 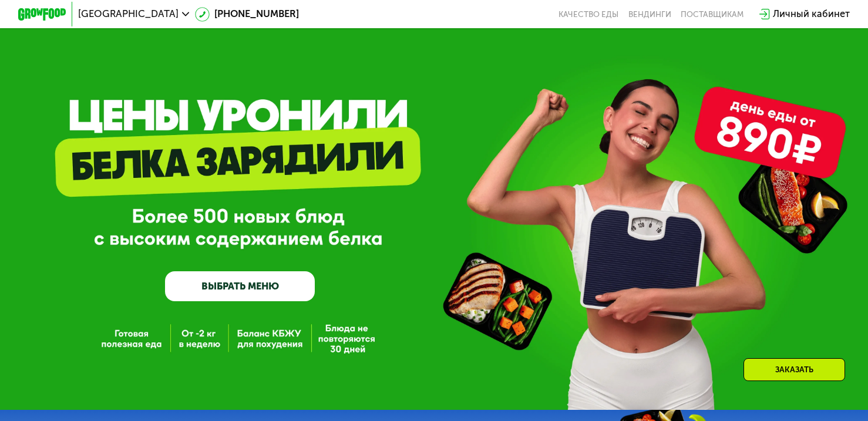 What do you see at coordinates (811, 14) in the screenshot?
I see `div: Личный кабинет` at bounding box center [811, 14].